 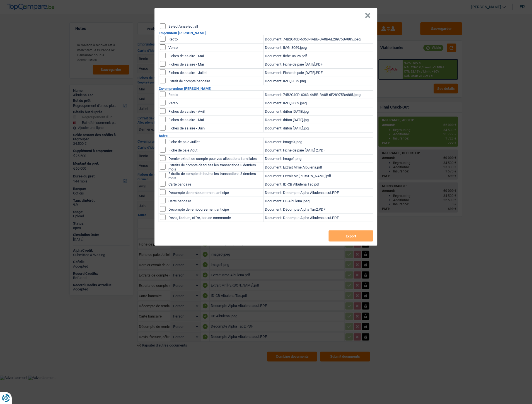 What do you see at coordinates (183, 26) in the screenshot?
I see `label: Select/unselect all` at bounding box center [183, 26].